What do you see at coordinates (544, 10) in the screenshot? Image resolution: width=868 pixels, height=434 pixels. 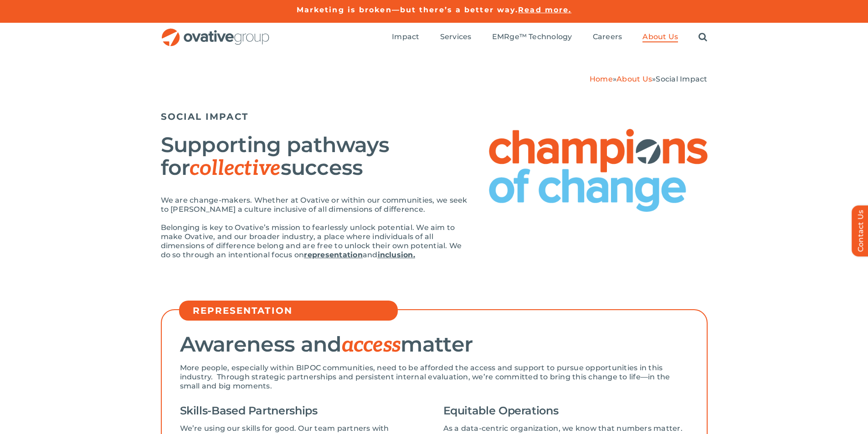 I see `a: Read more.` at bounding box center [544, 10].